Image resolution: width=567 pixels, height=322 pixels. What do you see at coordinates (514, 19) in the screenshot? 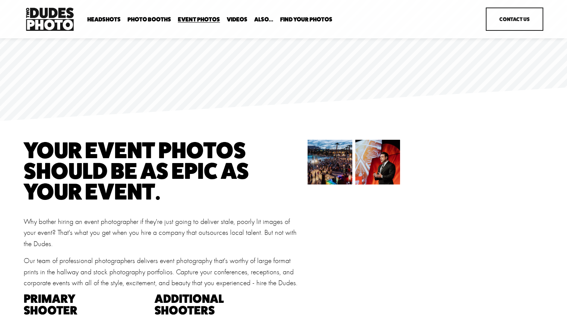
I see `a: Contact Us` at bounding box center [514, 19].